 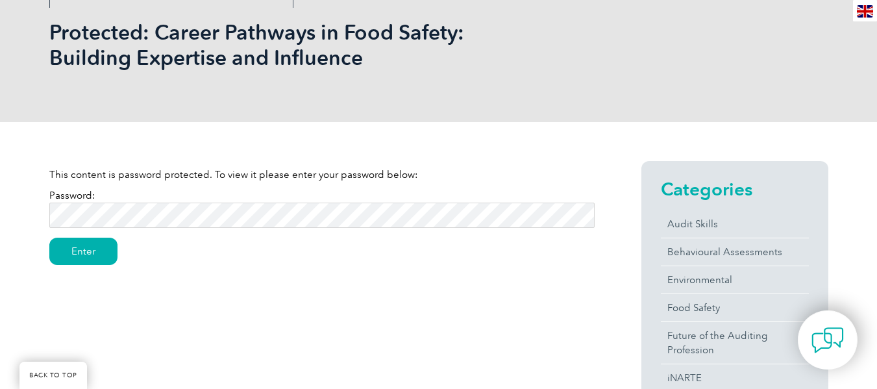 I want to click on a: BACK TO TOP, so click(x=53, y=375).